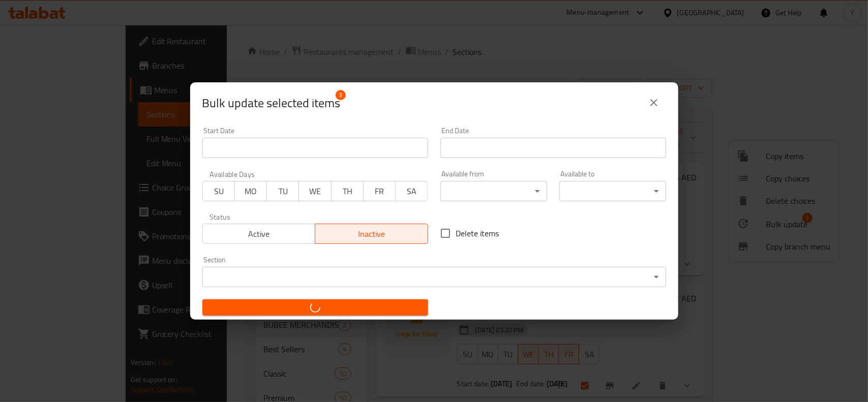 This screenshot has width=868, height=402. Describe the element at coordinates (371, 234) in the screenshot. I see `button: Inactive` at that location.